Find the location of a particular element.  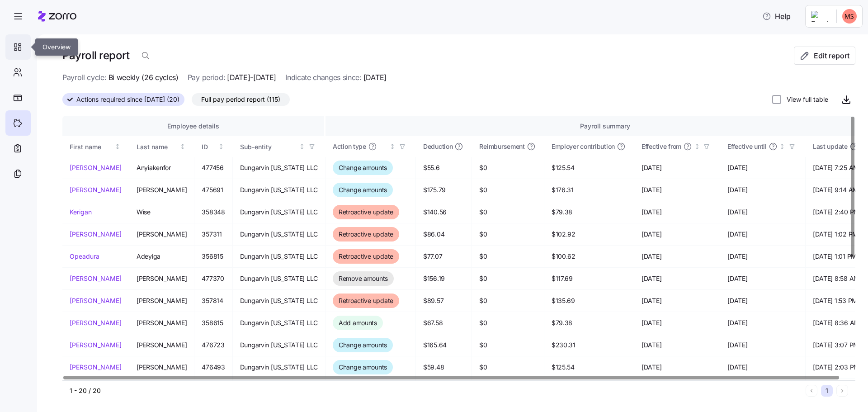

button: Edit report is located at coordinates (824, 56).